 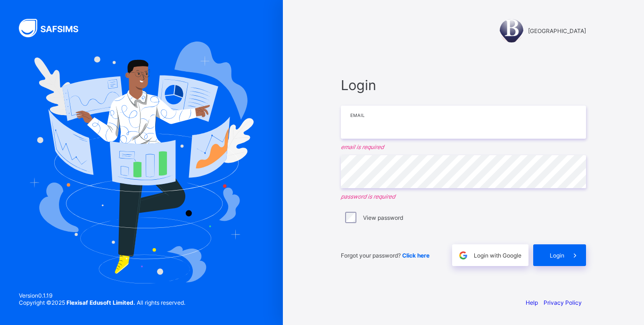 I want to click on em: email is required, so click(x=463, y=147).